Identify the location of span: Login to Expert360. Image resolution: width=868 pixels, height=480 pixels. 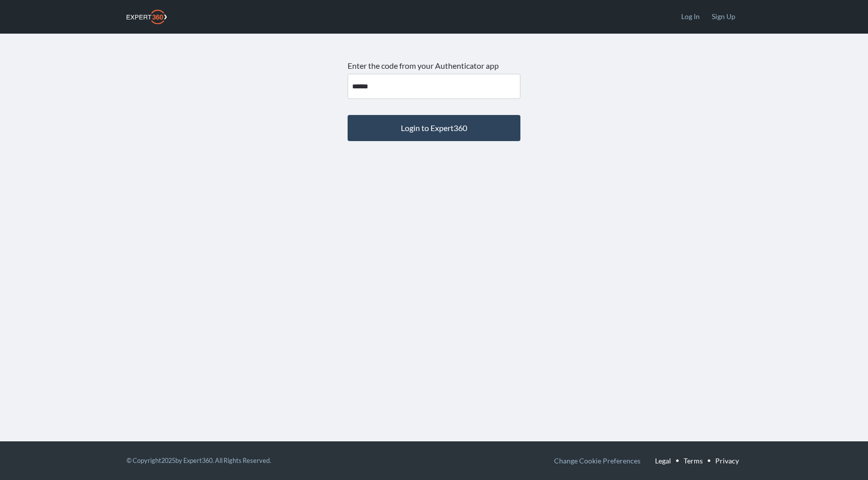
(434, 128).